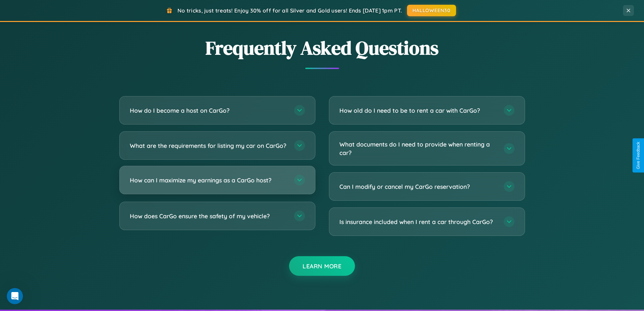  I want to click on h3: Can I modify or cancel my CarGo reservation?, so click(418, 186).